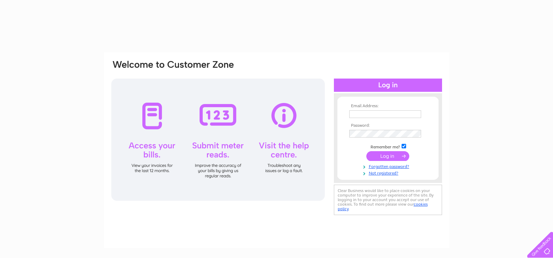 This screenshot has width=553, height=258. Describe the element at coordinates (389, 166) in the screenshot. I see `a: Forgotten password?` at that location.